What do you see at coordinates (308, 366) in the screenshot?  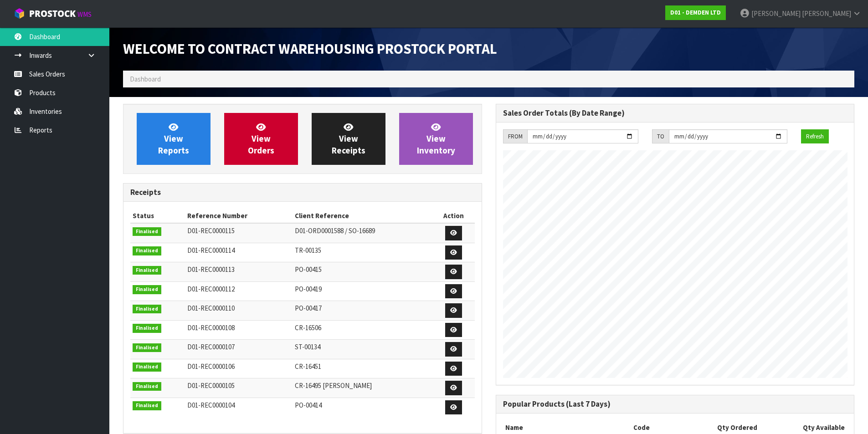 I see `span: CR-16451` at bounding box center [308, 366].